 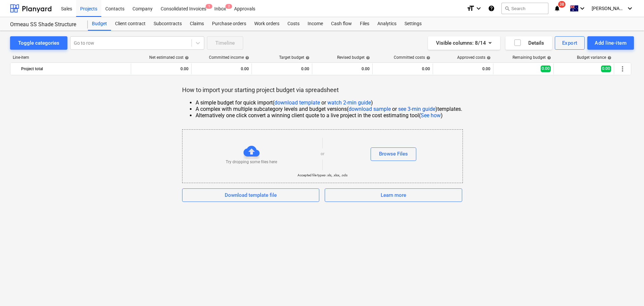 I want to click on a: Client contract, so click(x=130, y=24).